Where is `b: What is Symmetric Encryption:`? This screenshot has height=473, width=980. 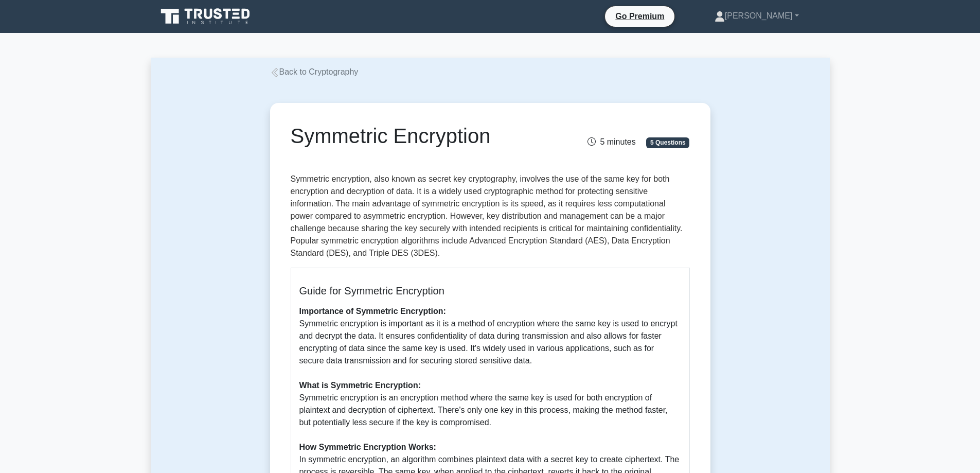
b: What is Symmetric Encryption: is located at coordinates (360, 385).